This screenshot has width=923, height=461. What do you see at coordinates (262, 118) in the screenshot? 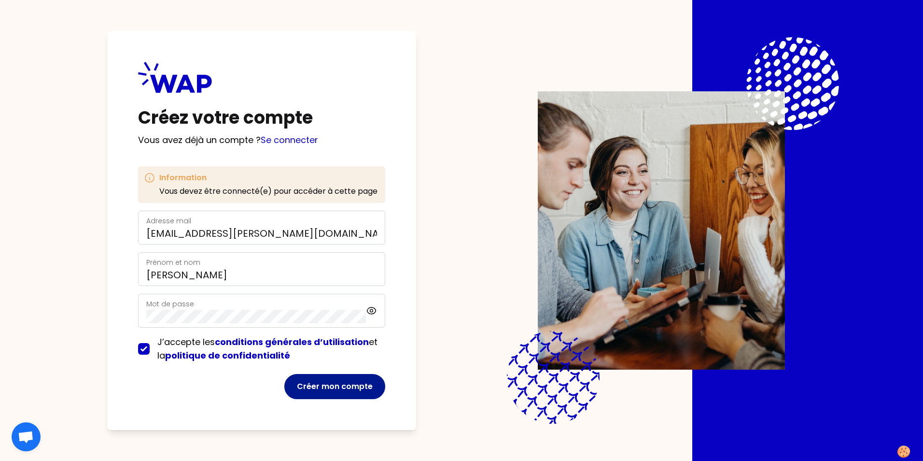
I see `h1: Créez votre compte` at bounding box center [262, 118].